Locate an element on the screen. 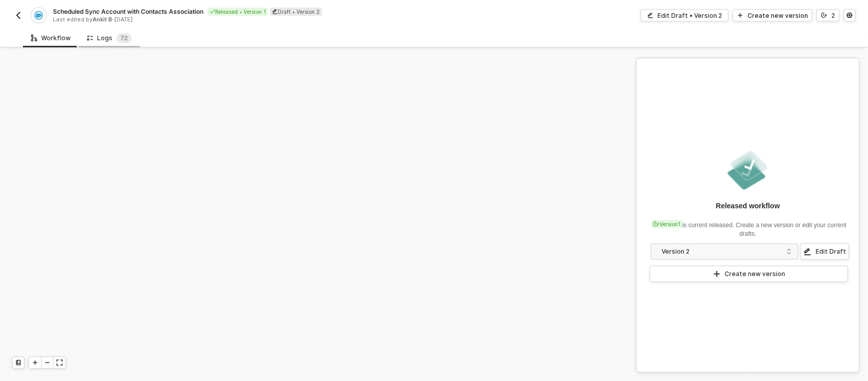 The image size is (868, 381). div: Version 1 is located at coordinates (666, 224).